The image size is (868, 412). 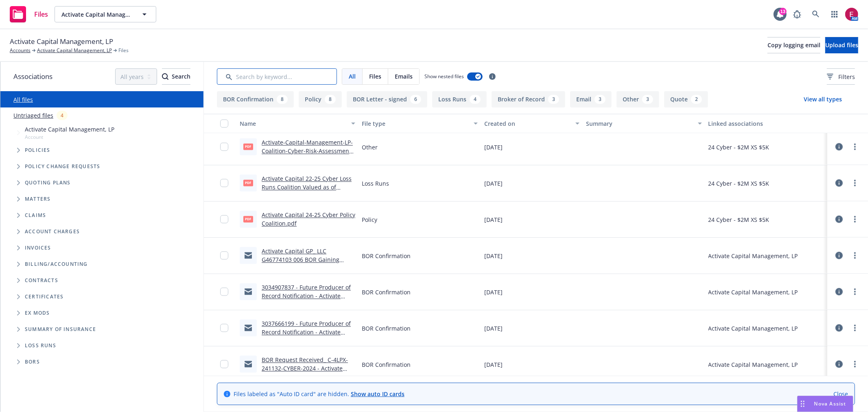 I want to click on div: Folder Tree Example, so click(x=102, y=313).